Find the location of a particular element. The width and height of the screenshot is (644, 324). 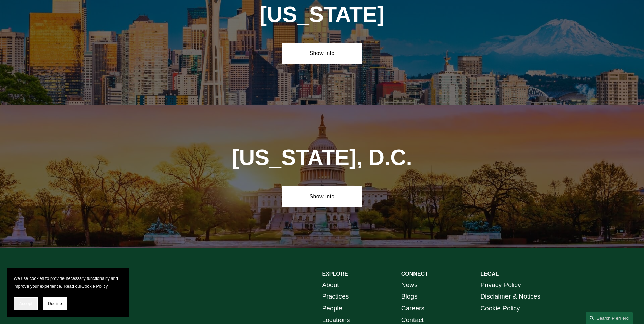

a: About is located at coordinates (331, 285).